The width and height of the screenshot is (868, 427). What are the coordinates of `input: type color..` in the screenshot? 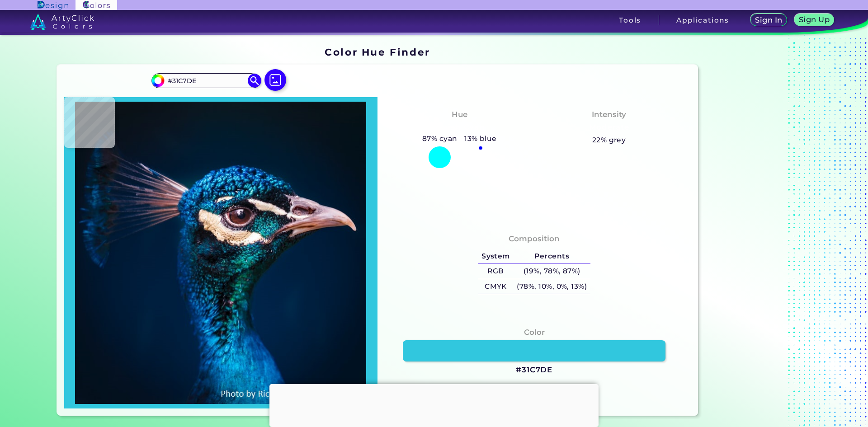 It's located at (206, 81).